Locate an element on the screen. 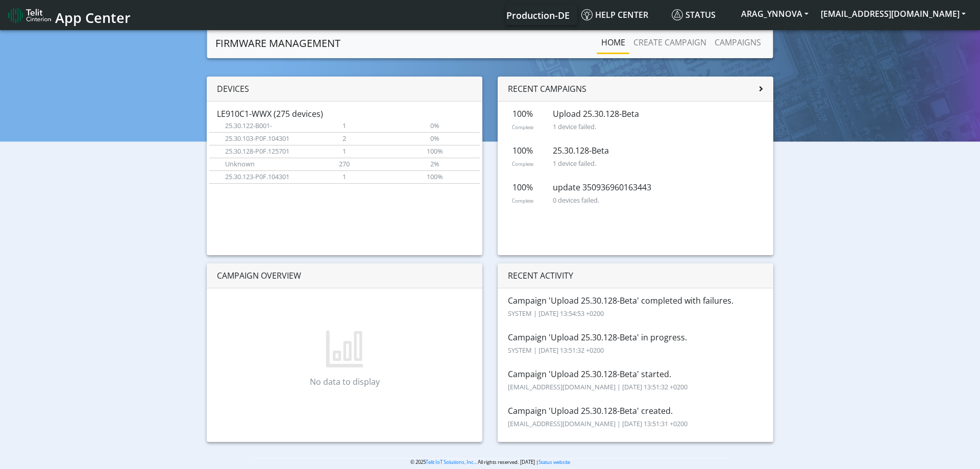 This screenshot has width=980, height=469. img: status.svg is located at coordinates (677, 15).